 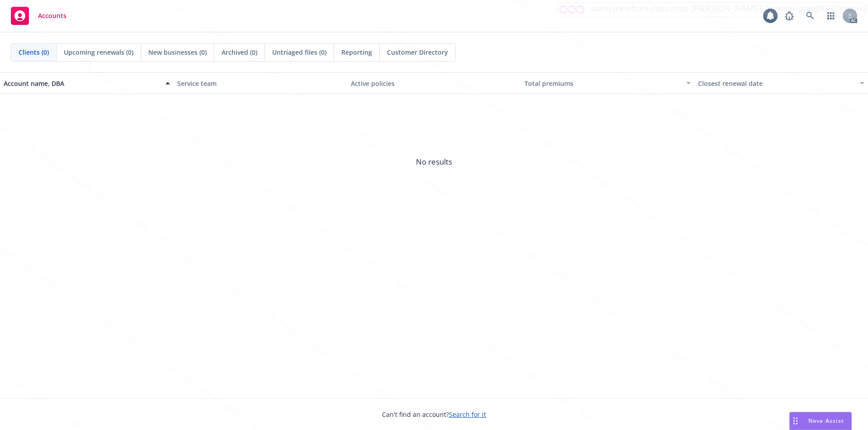 I want to click on a: Search for it, so click(x=468, y=414).